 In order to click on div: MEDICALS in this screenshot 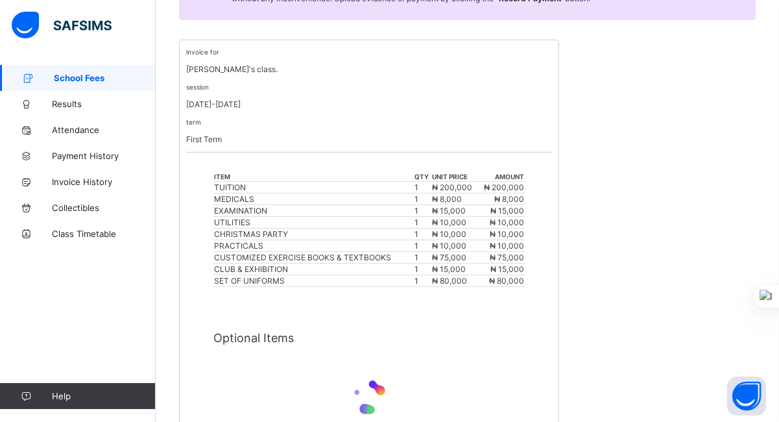, I will do `click(313, 198)`.